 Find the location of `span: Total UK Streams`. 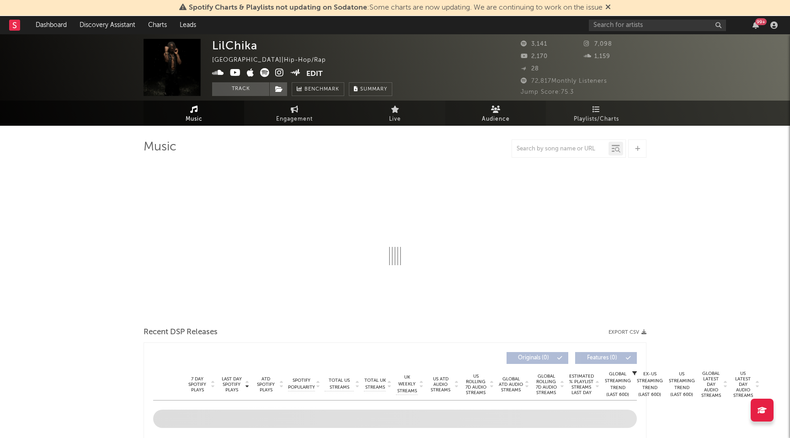

span: Total UK Streams is located at coordinates (375, 384).